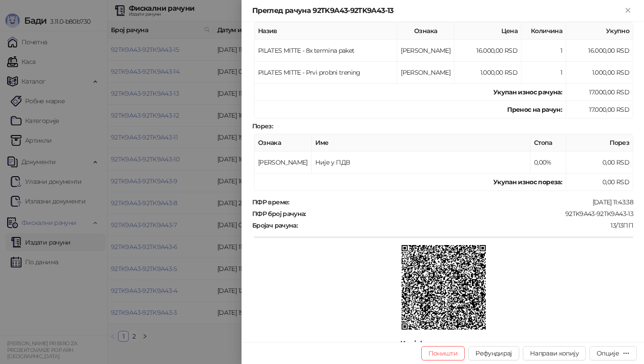 The height and width of the screenshot is (364, 644). I want to click on th: Цена, so click(488, 31).